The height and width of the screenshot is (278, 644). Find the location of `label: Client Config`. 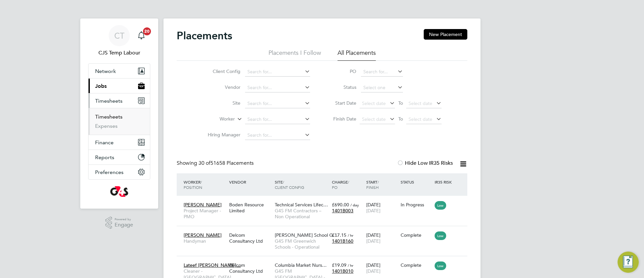

label: Client Config is located at coordinates (221, 71).